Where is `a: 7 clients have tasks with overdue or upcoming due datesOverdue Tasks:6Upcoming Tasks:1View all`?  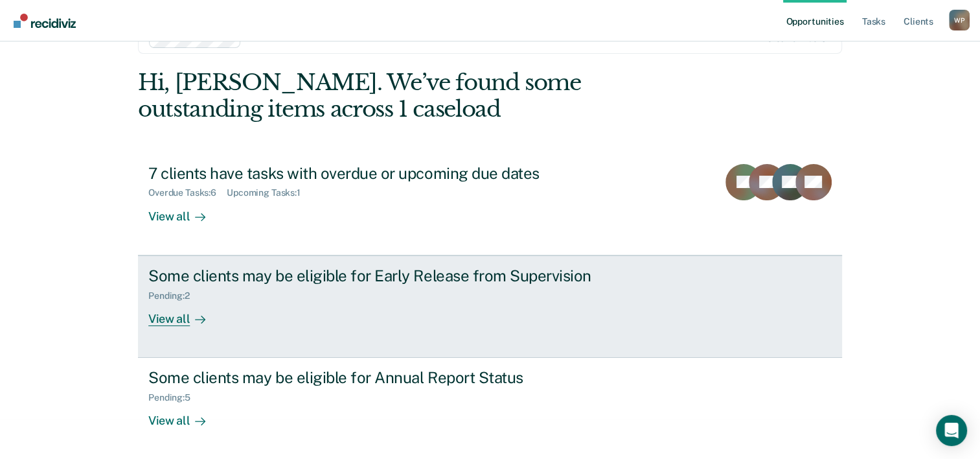
a: 7 clients have tasks with overdue or upcoming due datesOverdue Tasks:6Upcoming Tasks:1View all is located at coordinates (490, 204).